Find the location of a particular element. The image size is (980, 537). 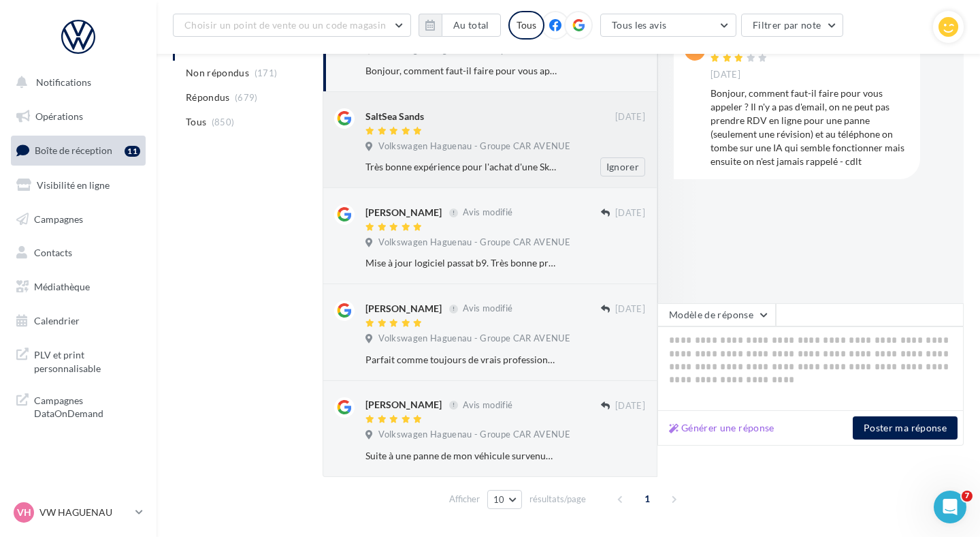

span: Afficher is located at coordinates (465, 499).